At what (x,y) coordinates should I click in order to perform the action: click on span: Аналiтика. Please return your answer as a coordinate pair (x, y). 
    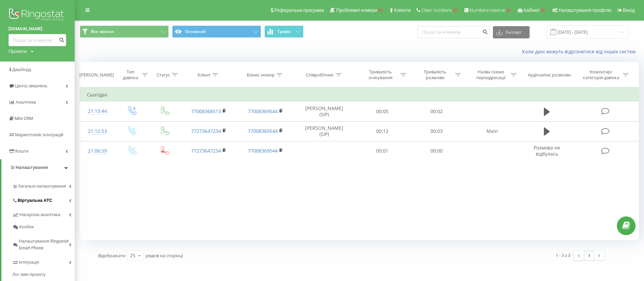
    Looking at the image, I should click on (26, 102).